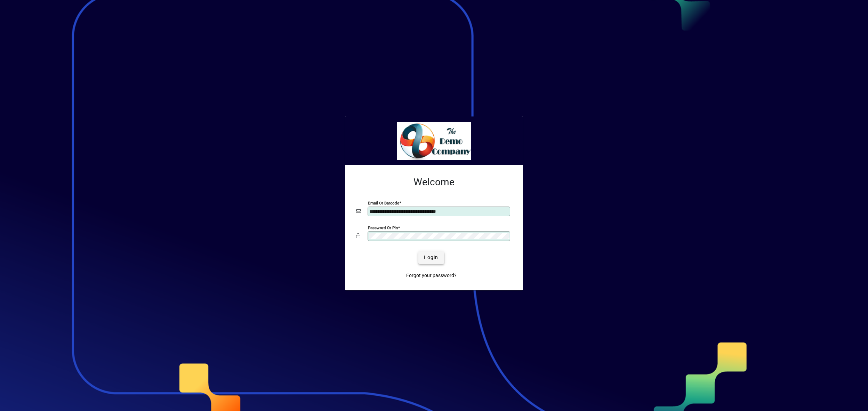  Describe the element at coordinates (431, 276) in the screenshot. I see `a: Forgot your password?` at that location.